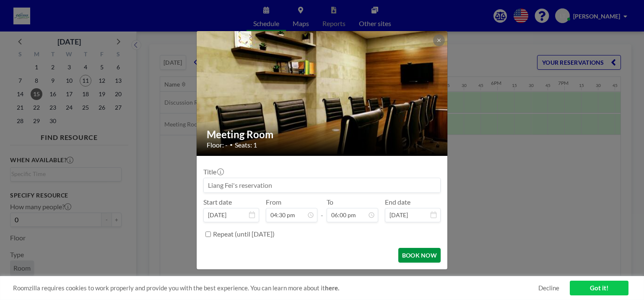 Image resolution: width=644 pixels, height=300 pixels. What do you see at coordinates (323, 93) in the screenshot?
I see `img: 537.jpg` at bounding box center [323, 93].